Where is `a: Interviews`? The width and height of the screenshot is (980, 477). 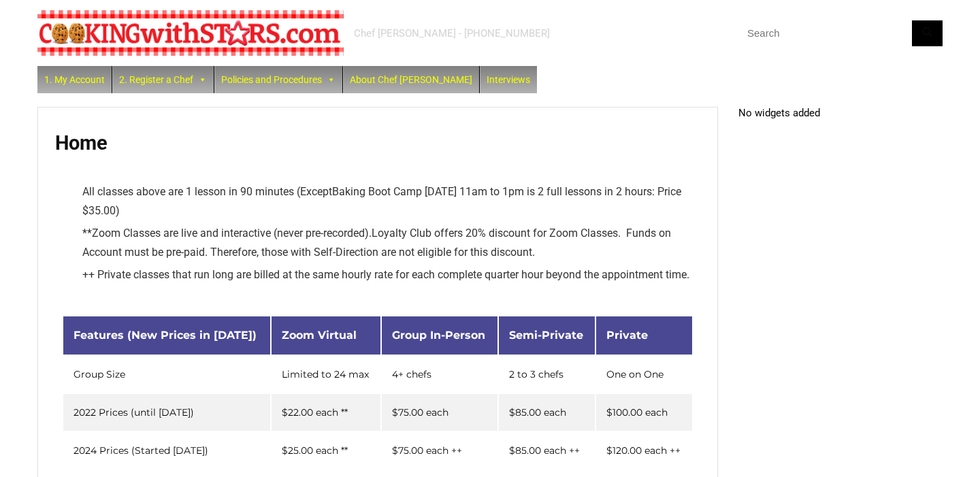 a: Interviews is located at coordinates (509, 80).